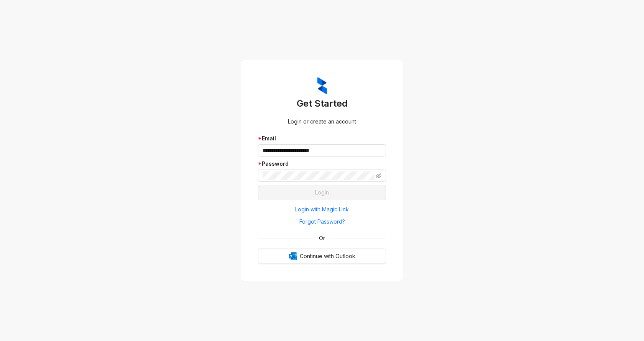 The width and height of the screenshot is (644, 341). I want to click on span: Or, so click(322, 238).